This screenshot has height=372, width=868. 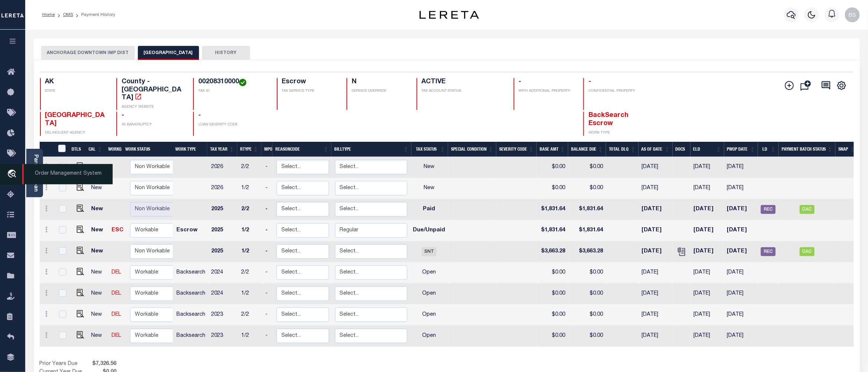 I want to click on p: WITH ADDITIONAL PROPERTY, so click(x=547, y=91).